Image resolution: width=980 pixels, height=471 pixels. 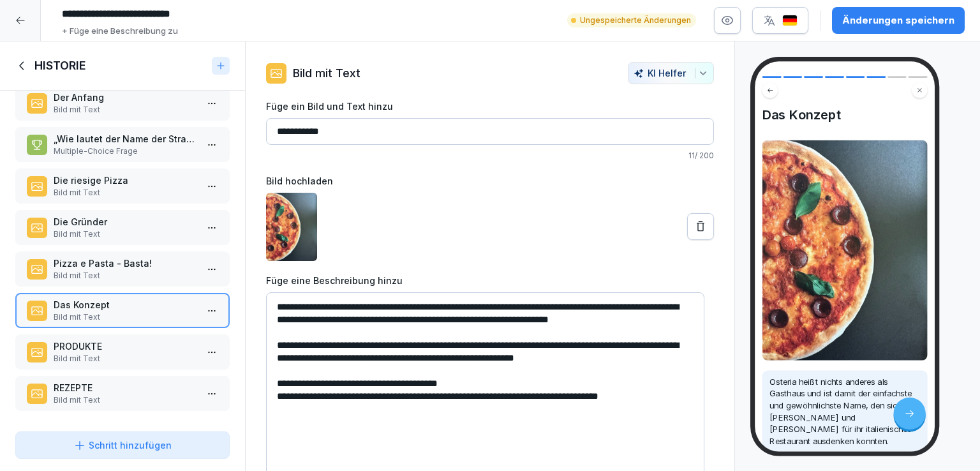 What do you see at coordinates (125, 263) in the screenshot?
I see `p: Pizza e Pasta - Basta!` at bounding box center [125, 263].